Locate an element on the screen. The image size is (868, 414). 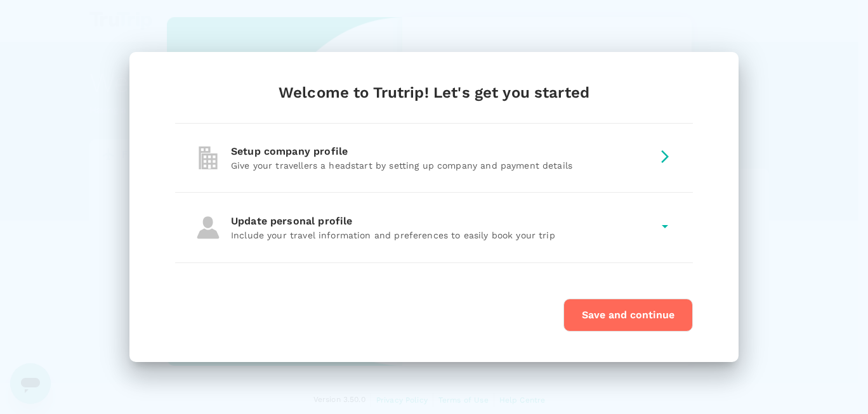
p: Give your travellers a headstart by setting up company and payment details is located at coordinates (441, 166).